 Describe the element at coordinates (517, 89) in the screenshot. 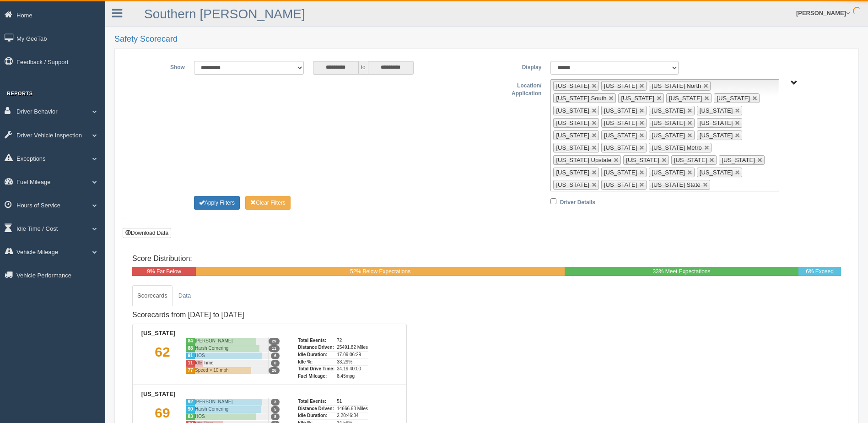

I see `label: Location/ Application` at that location.